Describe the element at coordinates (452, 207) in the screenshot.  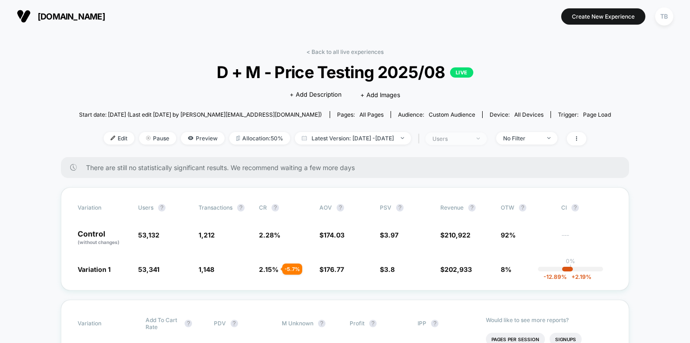
I see `span: Revenue` at that location.